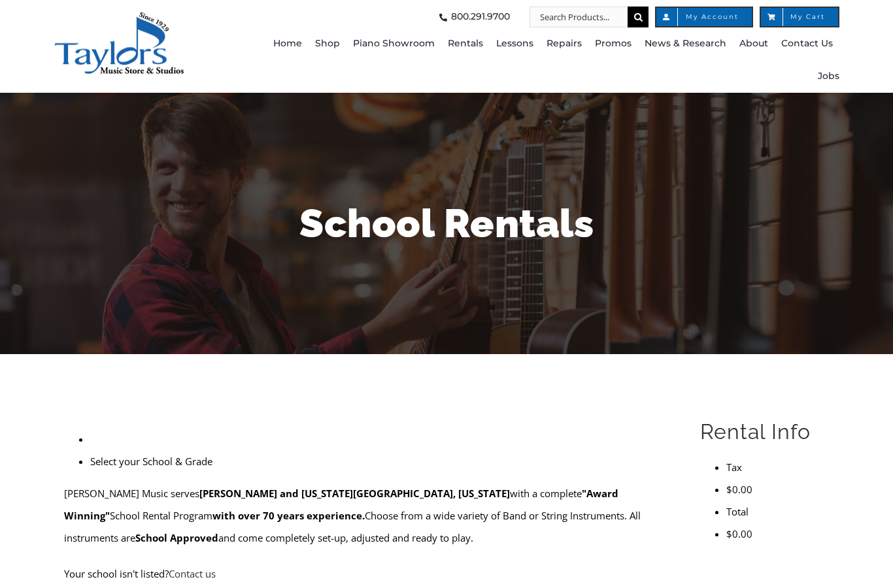 This screenshot has width=893, height=588. What do you see at coordinates (613, 44) in the screenshot?
I see `a: Promos` at bounding box center [613, 44].